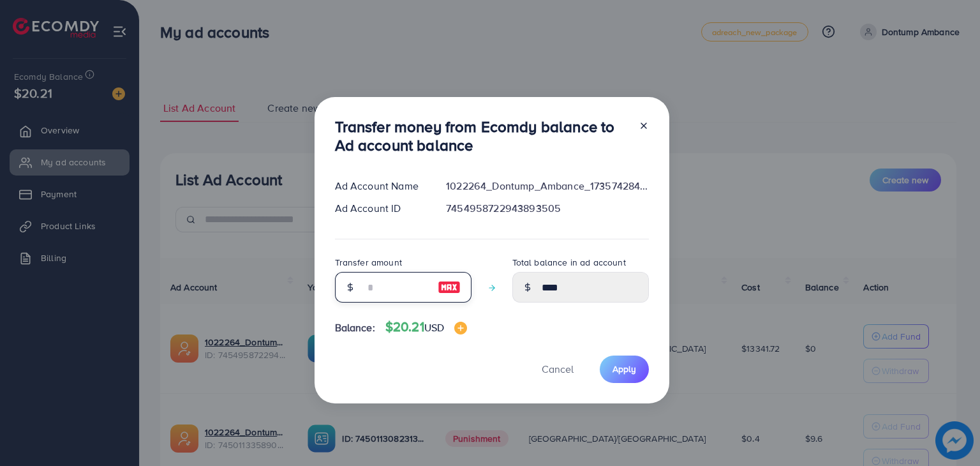 The image size is (980, 466). Describe the element at coordinates (433, 328) in the screenshot. I see `span: USD` at that location.